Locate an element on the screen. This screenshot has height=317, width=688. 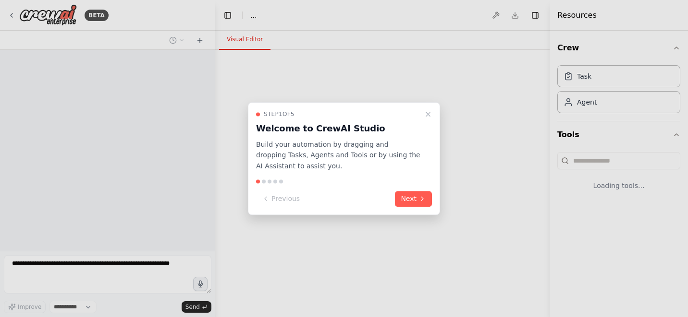
button: Close walkthrough is located at coordinates (428, 114).